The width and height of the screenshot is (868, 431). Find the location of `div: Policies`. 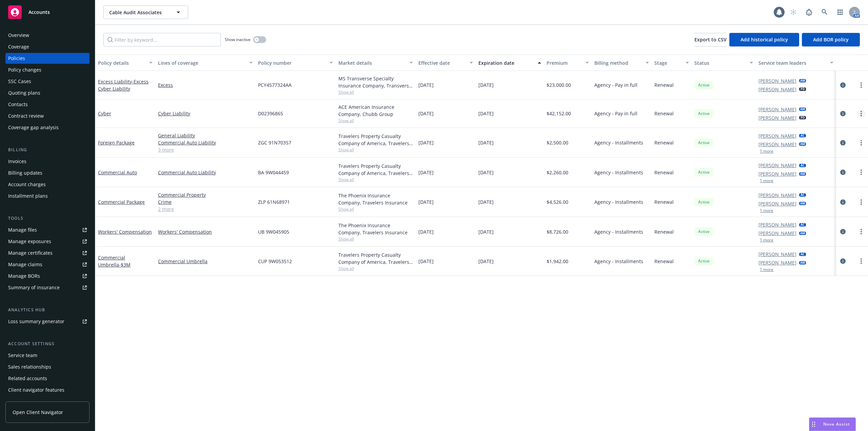

div: Policies is located at coordinates (17, 59).